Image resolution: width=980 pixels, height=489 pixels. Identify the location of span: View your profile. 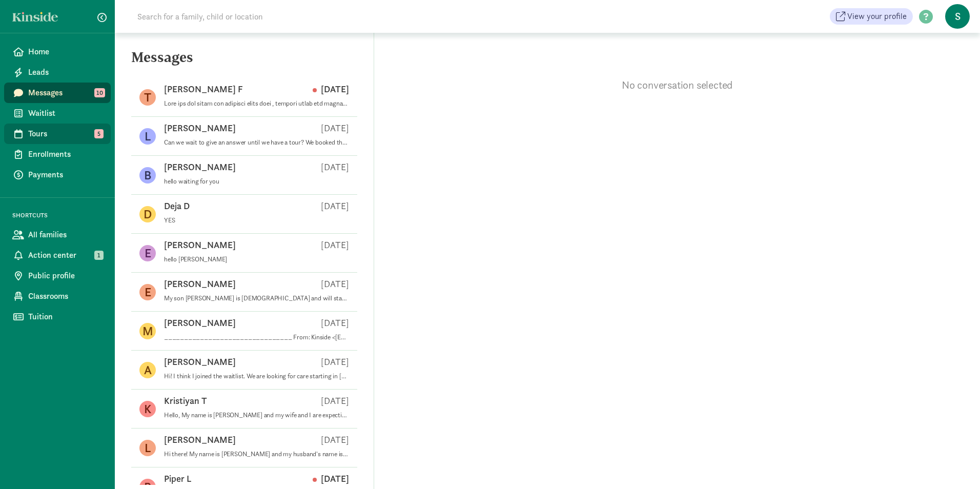
(877, 17).